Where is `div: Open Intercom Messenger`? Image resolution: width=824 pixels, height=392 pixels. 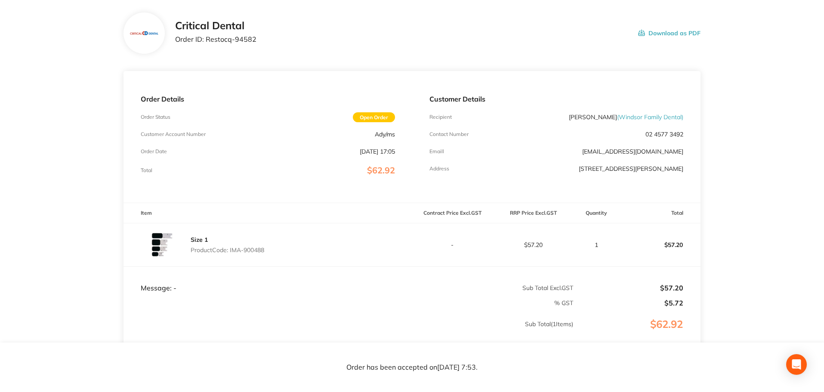
div: Open Intercom Messenger is located at coordinates (797, 364).